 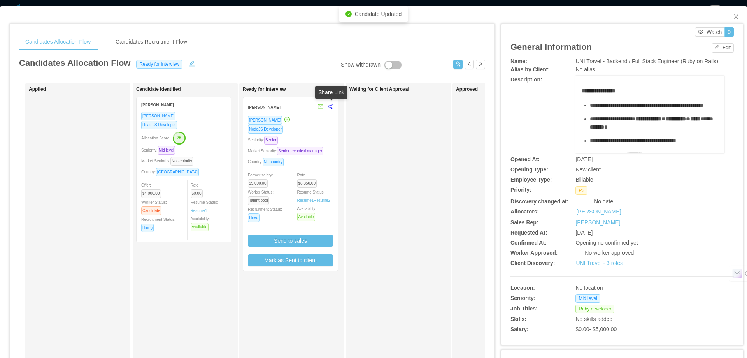 What do you see at coordinates (258, 200) in the screenshot?
I see `span: Talent pool` at bounding box center [258, 200].